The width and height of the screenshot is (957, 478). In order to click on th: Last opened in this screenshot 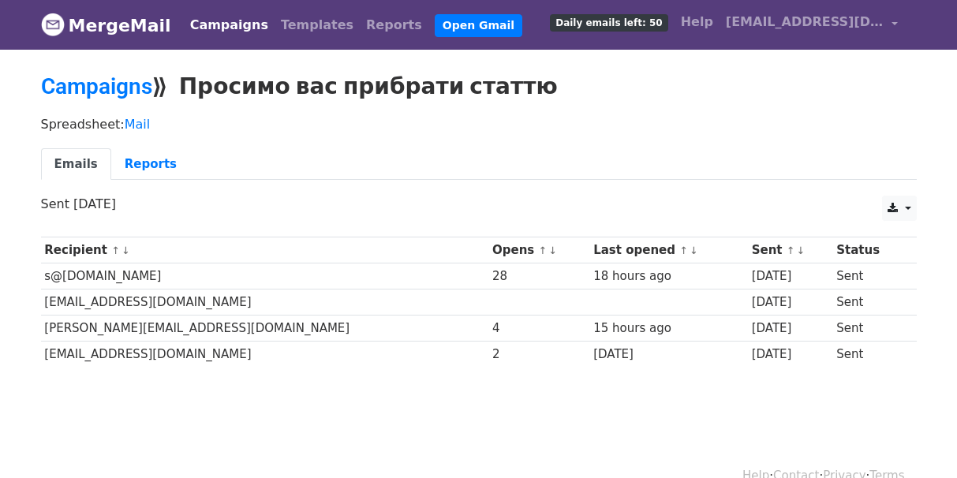, I will do `click(668, 250)`.